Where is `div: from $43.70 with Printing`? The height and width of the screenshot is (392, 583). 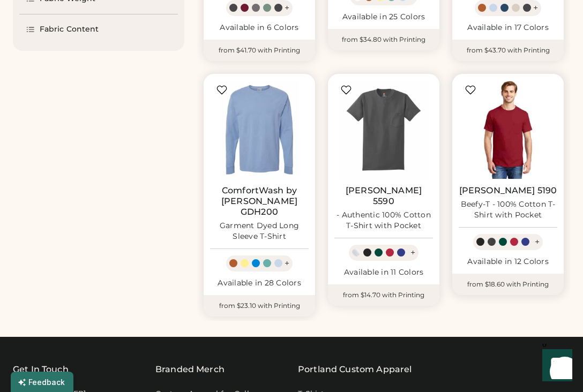 div: from $43.70 with Printing is located at coordinates (508, 50).